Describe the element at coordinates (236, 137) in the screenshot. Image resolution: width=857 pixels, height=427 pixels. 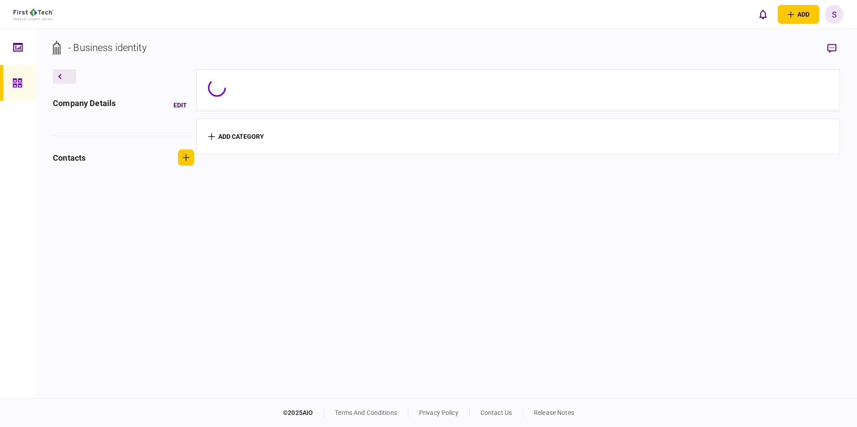
I see `button: add category` at that location.